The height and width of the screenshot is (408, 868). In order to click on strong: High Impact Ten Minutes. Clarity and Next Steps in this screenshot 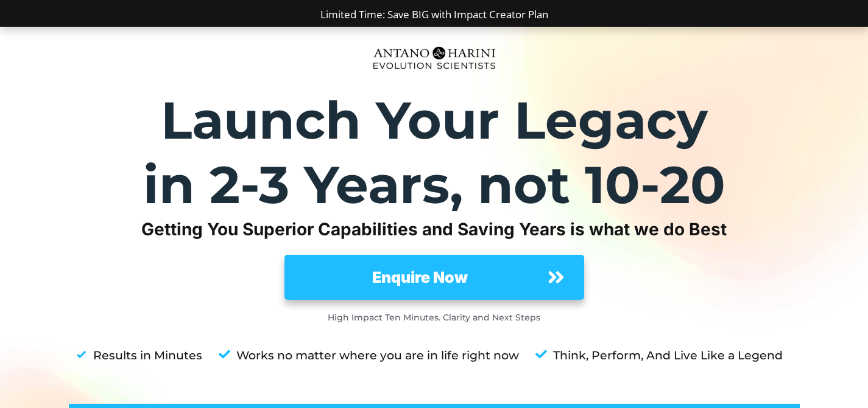, I will do `click(434, 318)`.